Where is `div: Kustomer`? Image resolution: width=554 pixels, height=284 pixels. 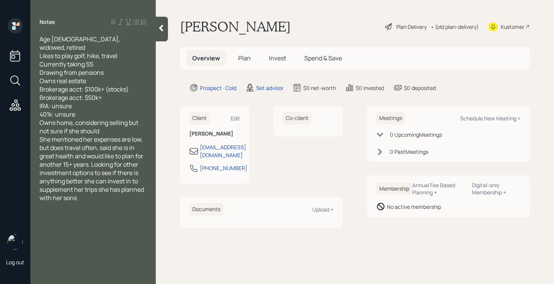
div: Kustomer is located at coordinates (513, 27).